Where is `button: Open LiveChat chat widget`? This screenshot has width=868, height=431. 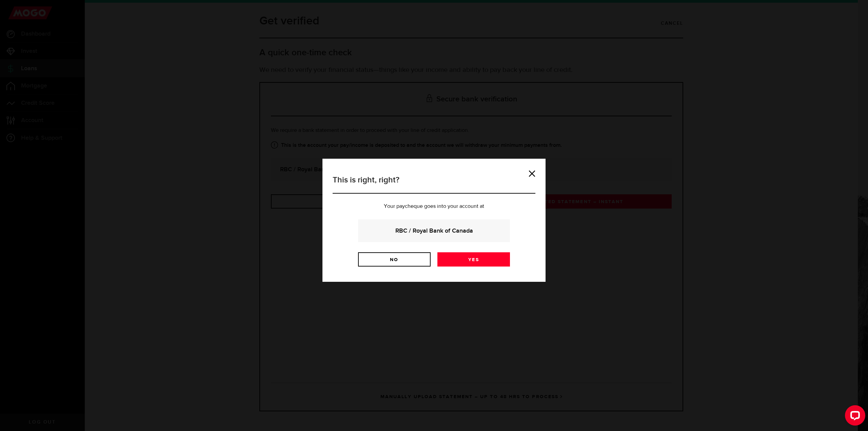
button: Open LiveChat chat widget is located at coordinates (16, 13).